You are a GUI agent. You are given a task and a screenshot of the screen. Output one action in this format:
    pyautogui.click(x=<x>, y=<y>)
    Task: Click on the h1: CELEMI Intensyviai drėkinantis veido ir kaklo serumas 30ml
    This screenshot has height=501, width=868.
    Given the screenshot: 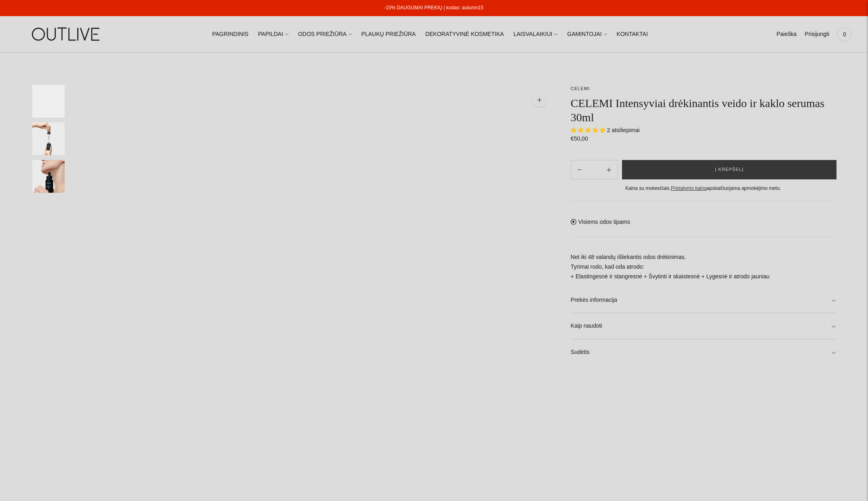 What is the action you would take?
    pyautogui.click(x=703, y=110)
    